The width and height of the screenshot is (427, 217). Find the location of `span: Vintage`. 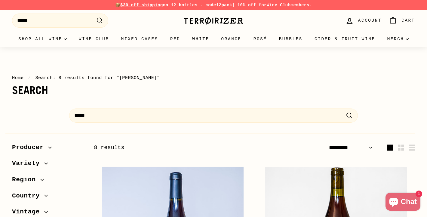

span: Vintage is located at coordinates (28, 212).